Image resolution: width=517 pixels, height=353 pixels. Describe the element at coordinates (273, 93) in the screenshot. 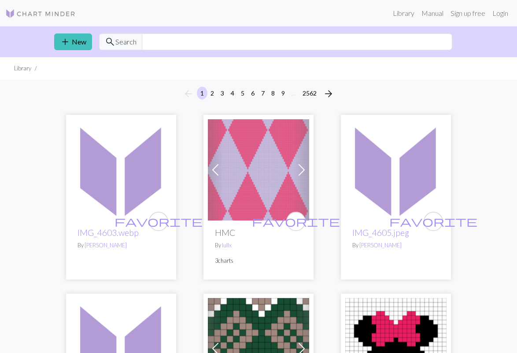

I see `button: 8` at that location.